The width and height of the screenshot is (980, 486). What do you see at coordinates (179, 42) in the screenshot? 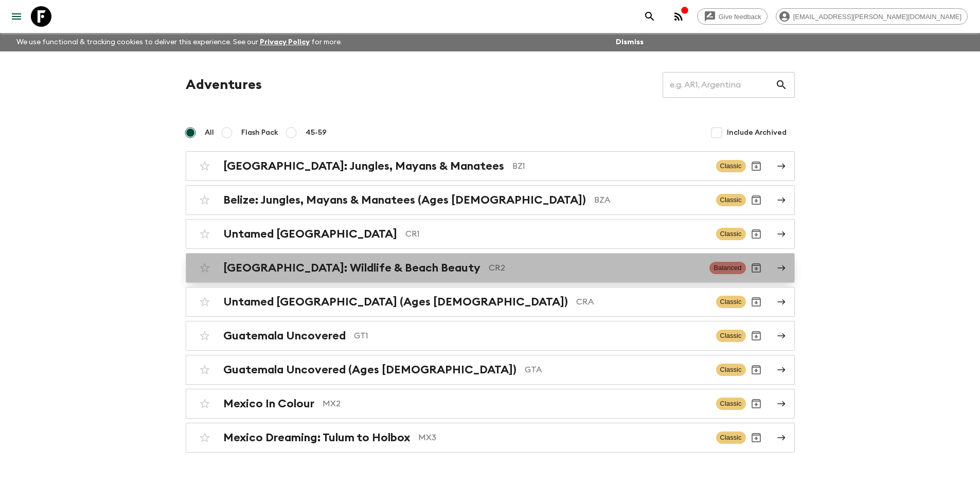
I see `p: We use functional & tracking cookies to deliver this experience. See our for more.` at bounding box center [179, 42].